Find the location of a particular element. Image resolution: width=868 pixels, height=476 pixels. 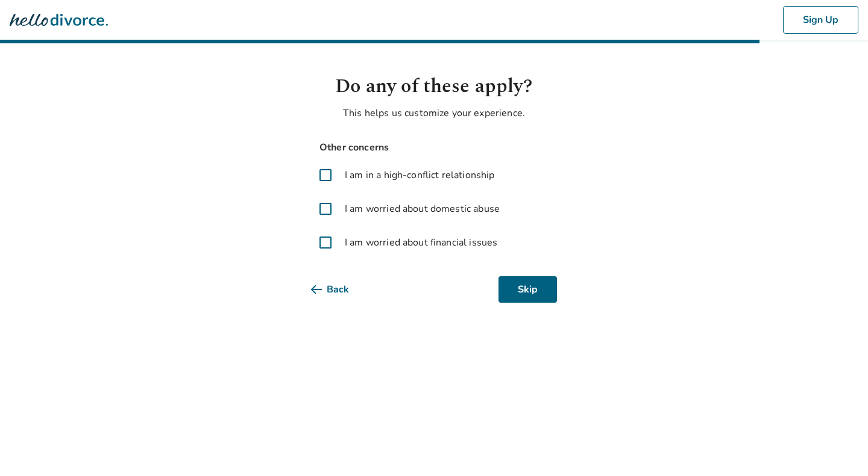

button: Skip is located at coordinates (527, 290).